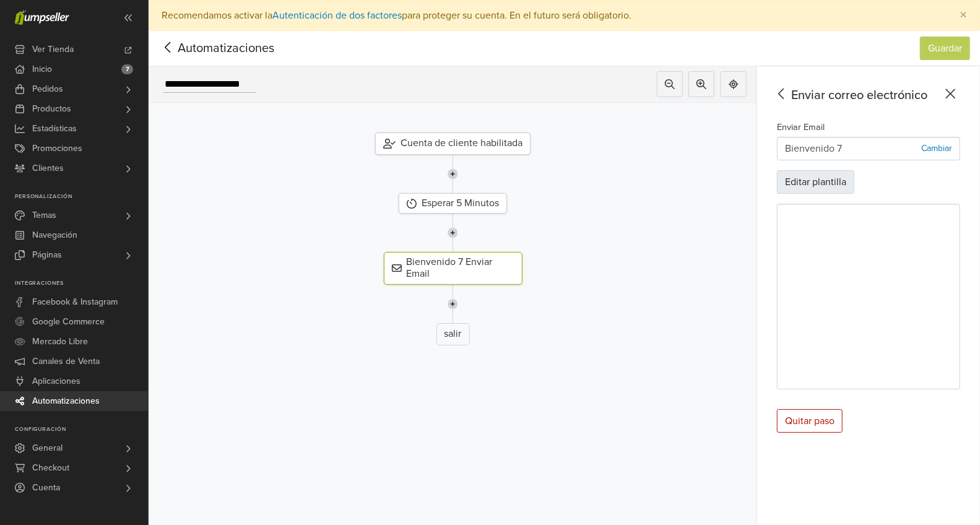 The image size is (980, 525). Describe the element at coordinates (66, 362) in the screenshot. I see `span: Canales de Venta` at that location.